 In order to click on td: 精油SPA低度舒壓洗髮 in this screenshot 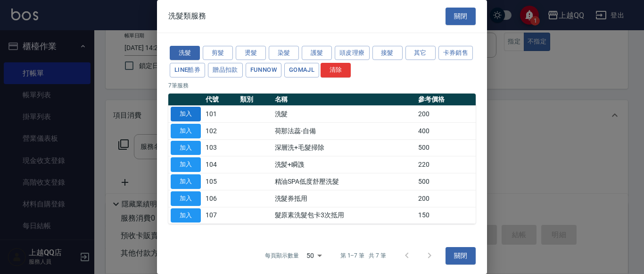, I will do `click(344, 182)`.